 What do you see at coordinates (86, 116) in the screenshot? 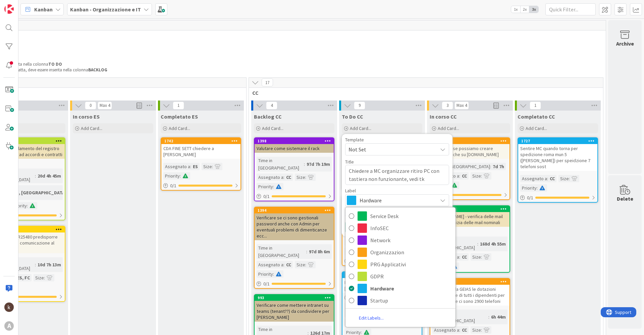
I see `span: In corso ES` at bounding box center [86, 116].